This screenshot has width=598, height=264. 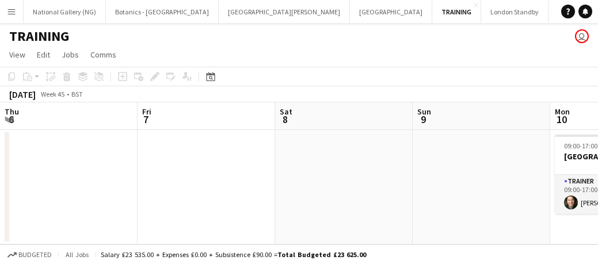 What do you see at coordinates (286, 112) in the screenshot?
I see `span: Sat` at bounding box center [286, 112].